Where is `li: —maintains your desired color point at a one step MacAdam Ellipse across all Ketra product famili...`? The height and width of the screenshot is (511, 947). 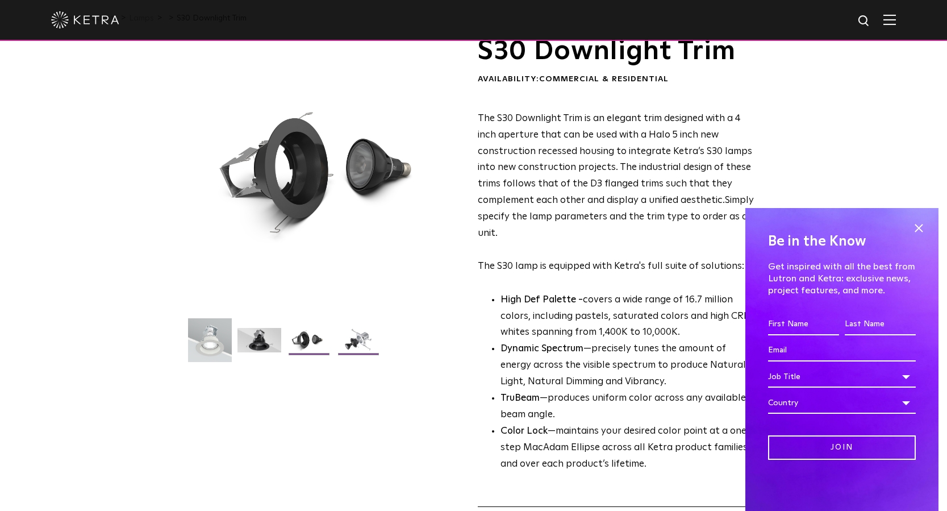 li: —maintains your desired color point at a one step MacAdam Ellipse across all Ketra product famili... is located at coordinates (627, 448).